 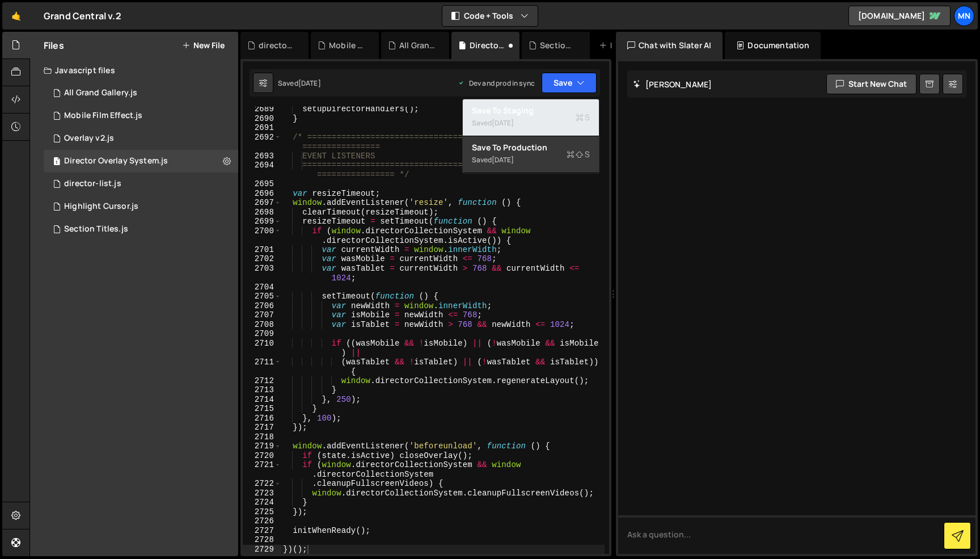 I want to click on div: MN, so click(x=965, y=15).